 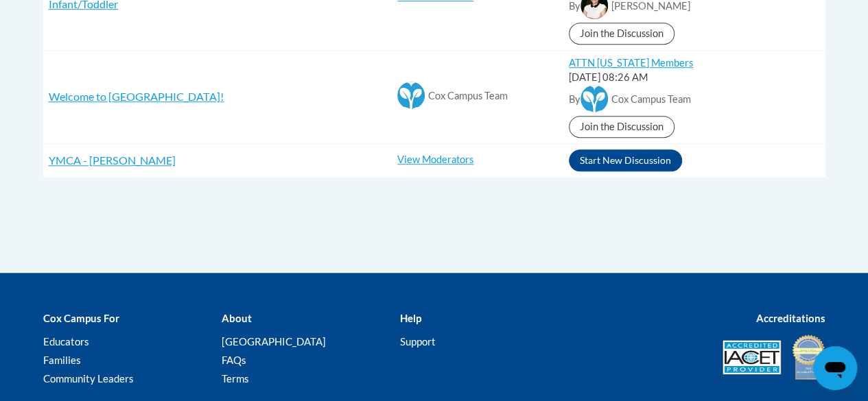 What do you see at coordinates (790, 318) in the screenshot?
I see `b: Accreditations` at bounding box center [790, 318].